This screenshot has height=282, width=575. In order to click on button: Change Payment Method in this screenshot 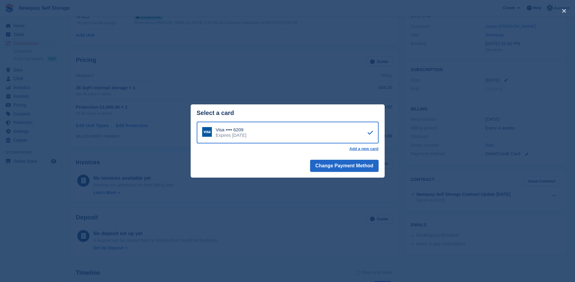, I will do `click(344, 166)`.